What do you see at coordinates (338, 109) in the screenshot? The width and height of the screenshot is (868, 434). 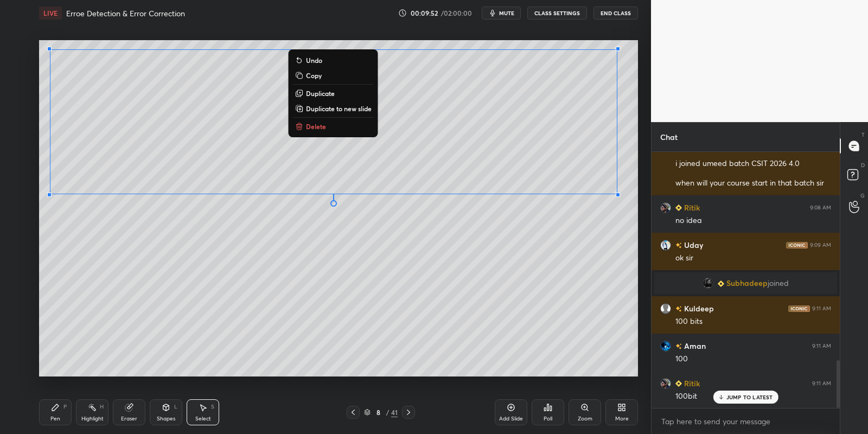 I see `p: Duplicate to new slide` at bounding box center [338, 109].